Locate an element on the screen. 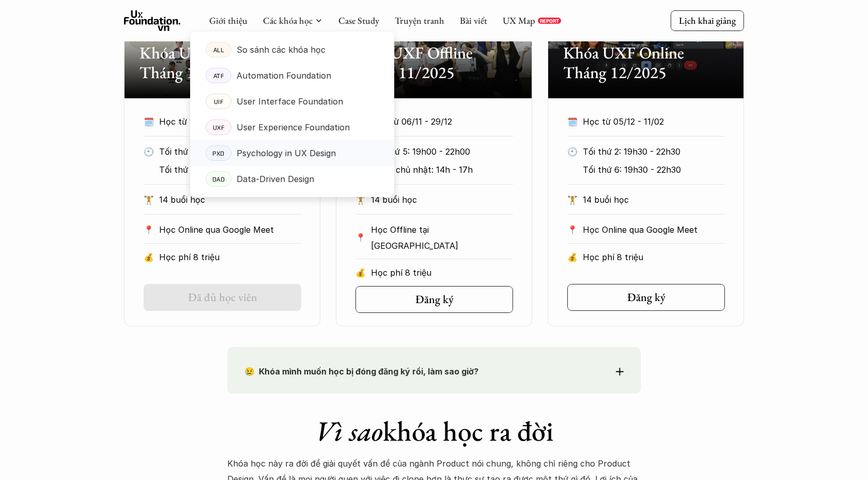 Image resolution: width=868 pixels, height=480 pixels. a: Lịch khai giảng is located at coordinates (708, 20).